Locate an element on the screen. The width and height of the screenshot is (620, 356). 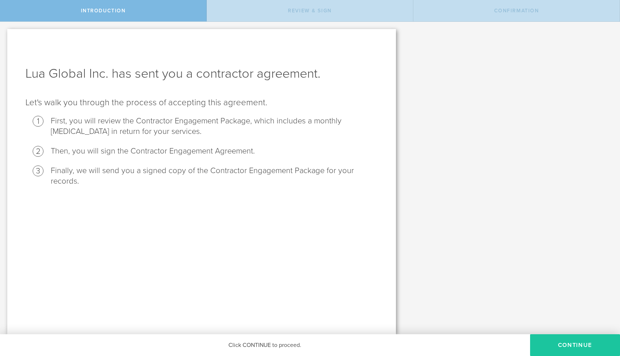
span: Review & sign is located at coordinates (310, 11).